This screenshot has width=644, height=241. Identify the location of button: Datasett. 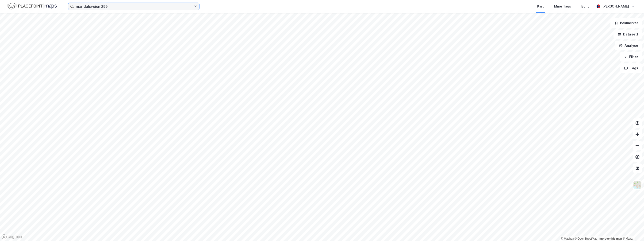
(628, 34).